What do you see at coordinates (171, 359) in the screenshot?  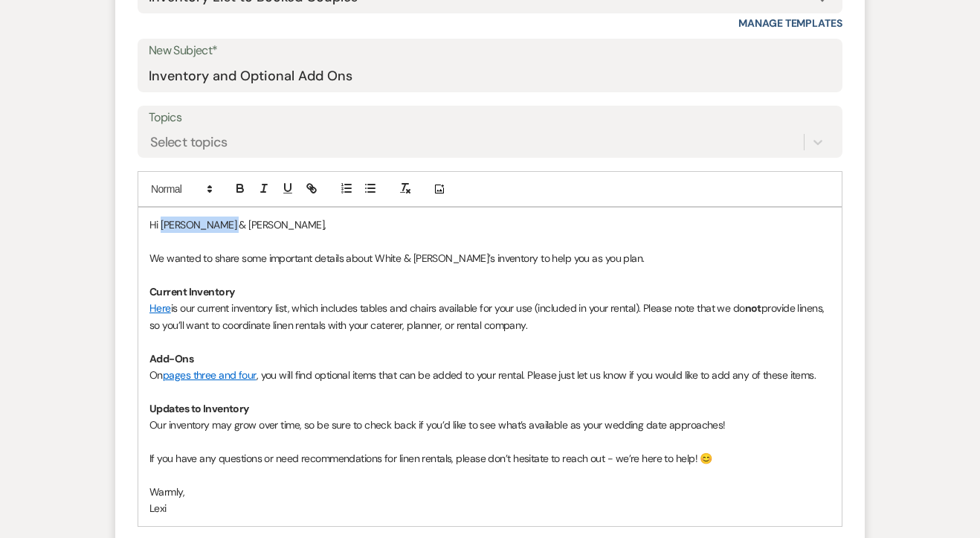 I see `strong: Add-Ons` at bounding box center [171, 359].